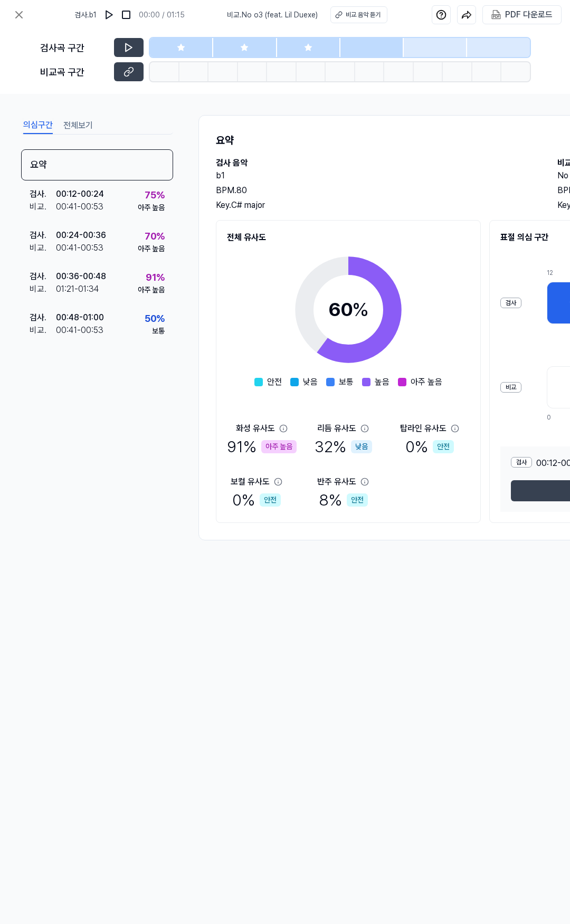  I want to click on button: 비교 음악 듣기, so click(359, 15).